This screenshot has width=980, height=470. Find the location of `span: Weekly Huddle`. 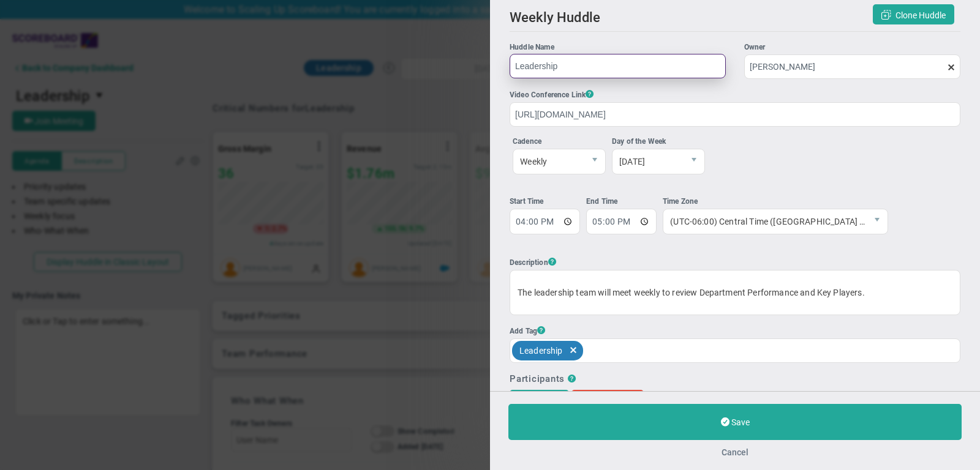

span: Weekly Huddle is located at coordinates (555, 17).